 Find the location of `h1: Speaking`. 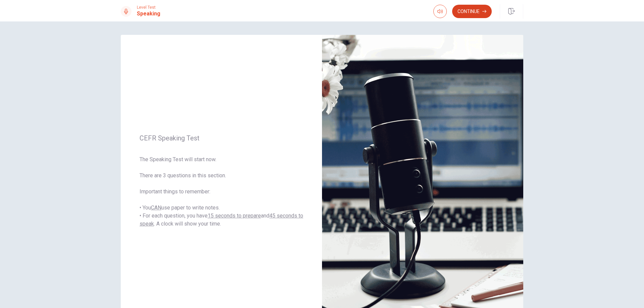

h1: Speaking is located at coordinates (148, 14).